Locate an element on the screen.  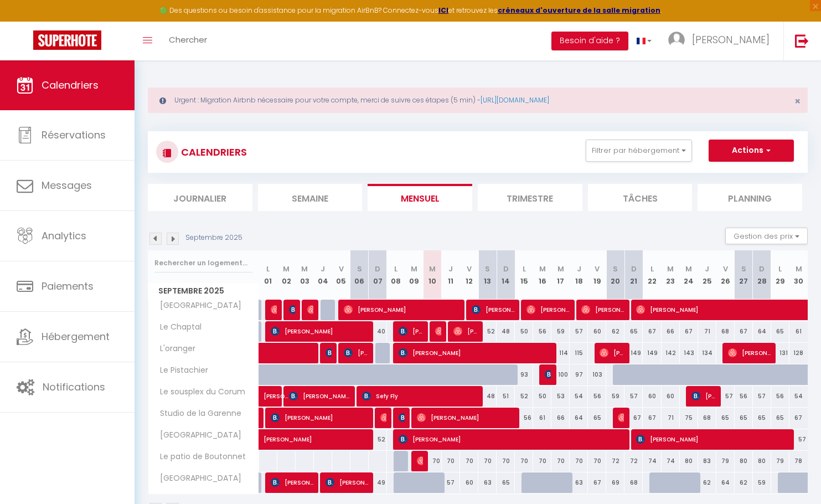
button: Close is located at coordinates (797, 101).